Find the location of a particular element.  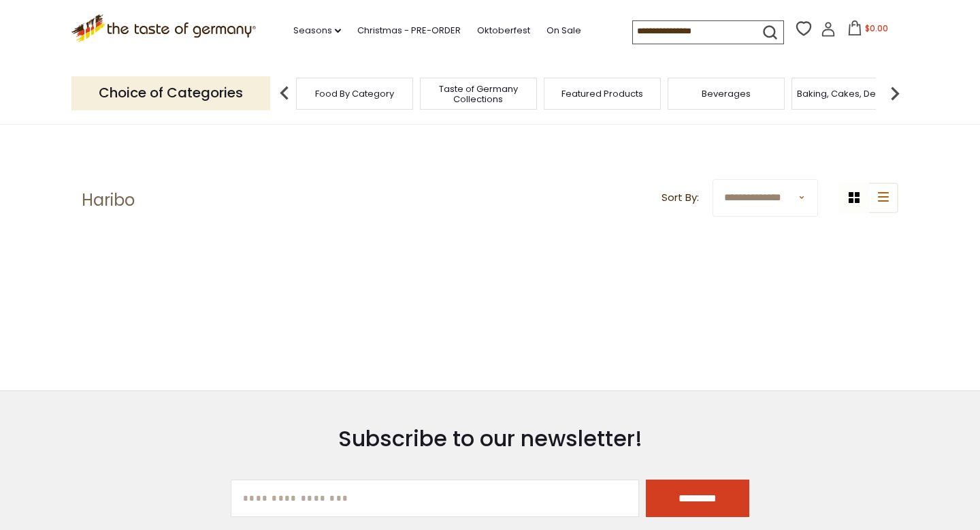

img: previous arrow is located at coordinates (285, 93).